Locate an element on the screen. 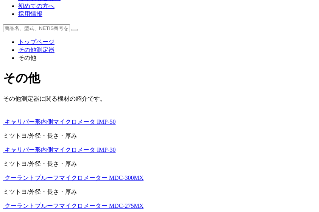 This screenshot has width=319, height=212. input: 商品名、型式、NETIS番号を入力してください is located at coordinates (36, 28).